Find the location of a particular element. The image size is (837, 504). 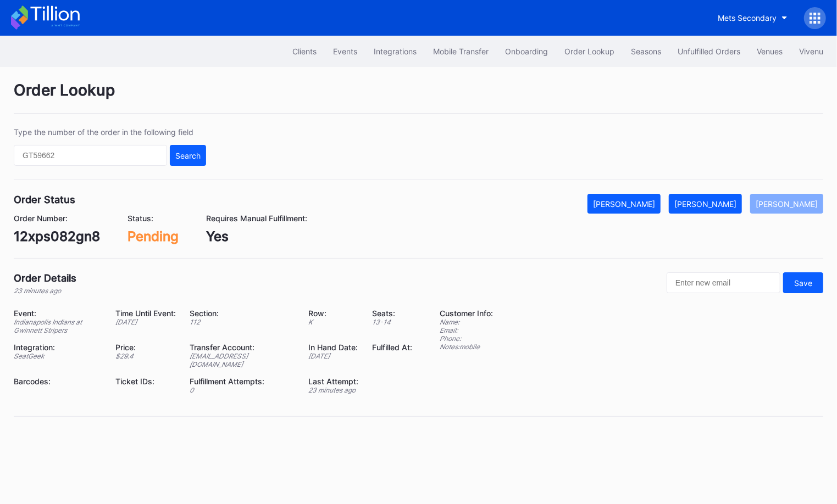

a: Mobile Transfer is located at coordinates (460, 51).